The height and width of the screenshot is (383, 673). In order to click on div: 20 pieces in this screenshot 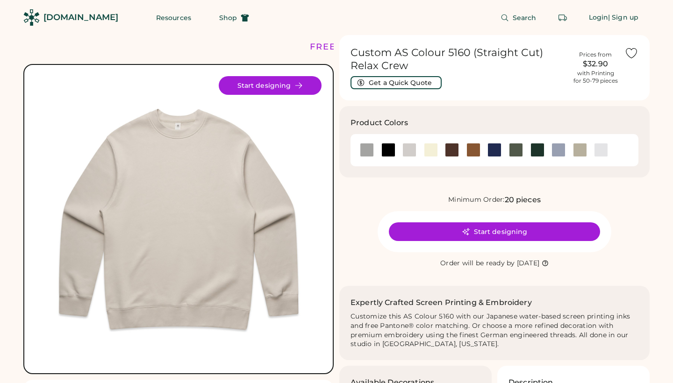, I will do `click(522, 200)`.